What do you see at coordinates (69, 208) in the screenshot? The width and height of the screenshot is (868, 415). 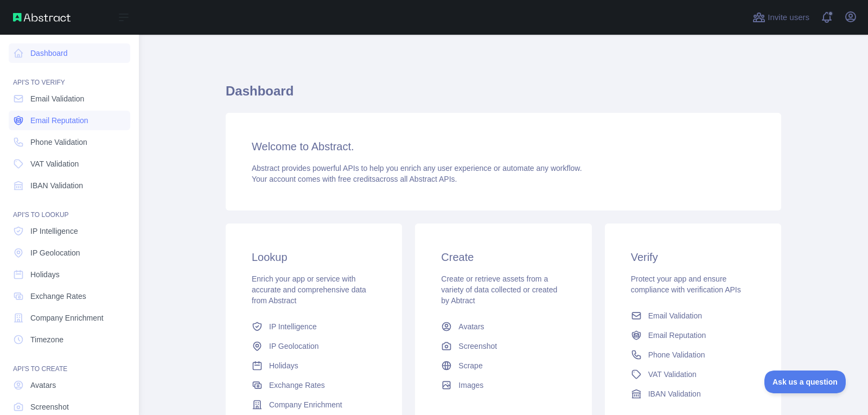 I see `div: API'S TO LOOKUP` at bounding box center [69, 208].